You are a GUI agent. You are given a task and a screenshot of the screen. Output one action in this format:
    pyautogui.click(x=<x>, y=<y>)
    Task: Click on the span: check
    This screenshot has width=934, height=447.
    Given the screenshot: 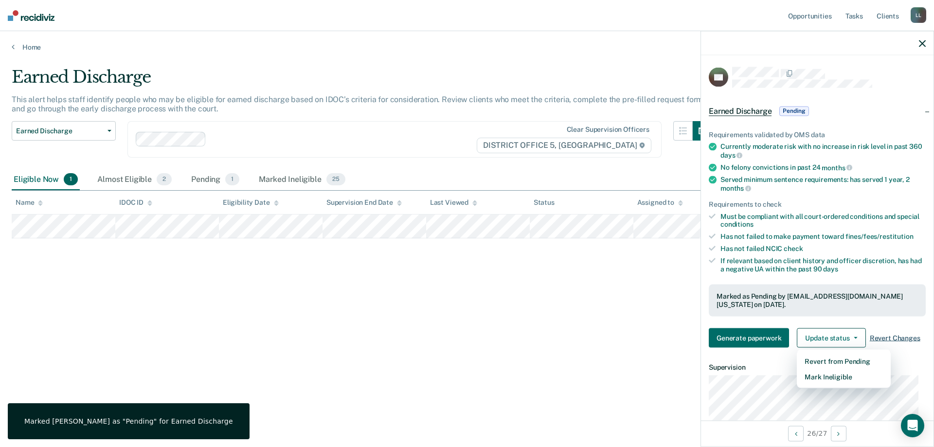 What is the action you would take?
    pyautogui.click(x=793, y=249)
    